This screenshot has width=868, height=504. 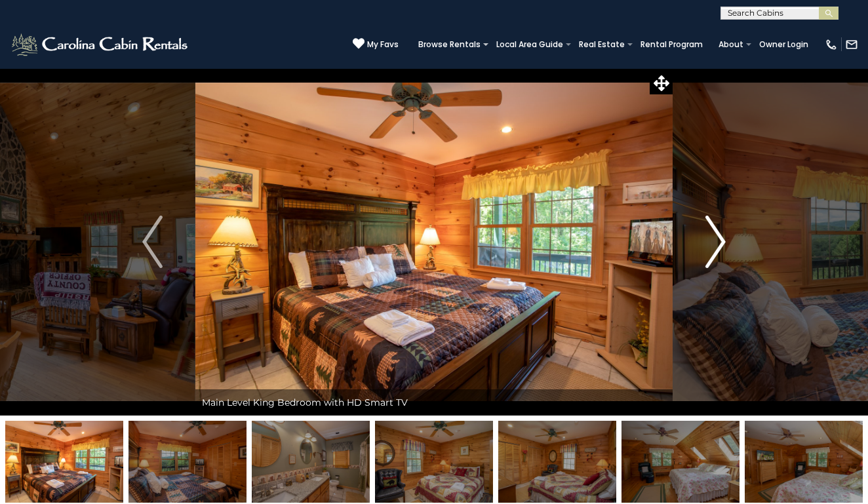 What do you see at coordinates (671, 44) in the screenshot?
I see `a: Rental Program` at bounding box center [671, 44].